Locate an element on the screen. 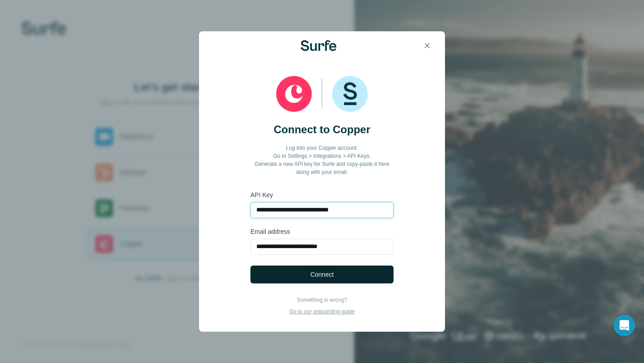 The height and width of the screenshot is (363, 644). label: Email address is located at coordinates (322, 232).